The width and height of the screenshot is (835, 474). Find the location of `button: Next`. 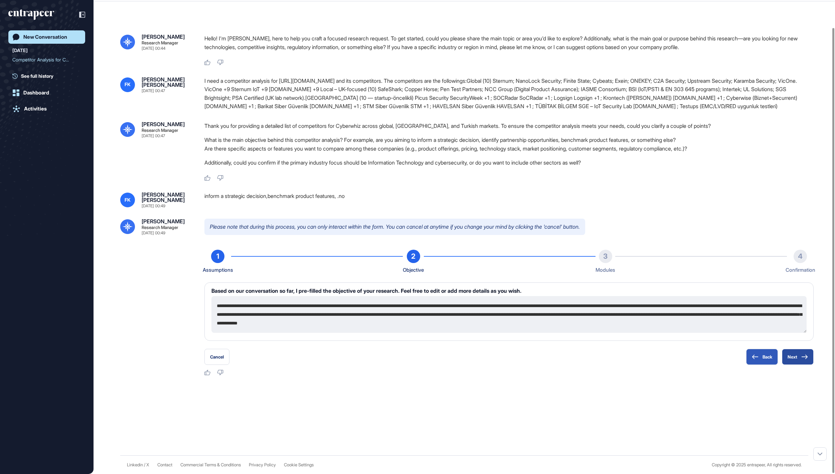

button: Next is located at coordinates (798, 357).